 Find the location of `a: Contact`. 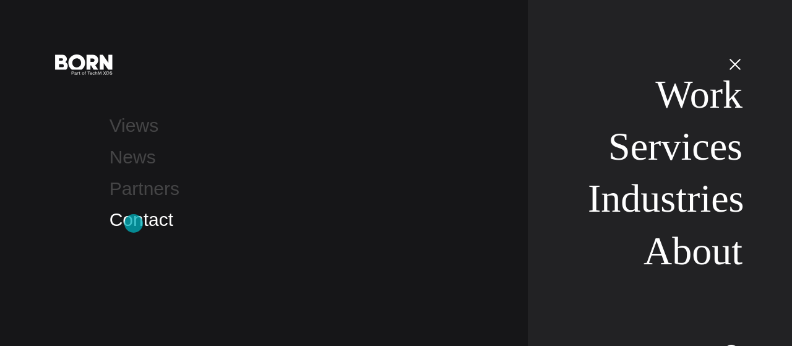

a: Contact is located at coordinates (141, 219).